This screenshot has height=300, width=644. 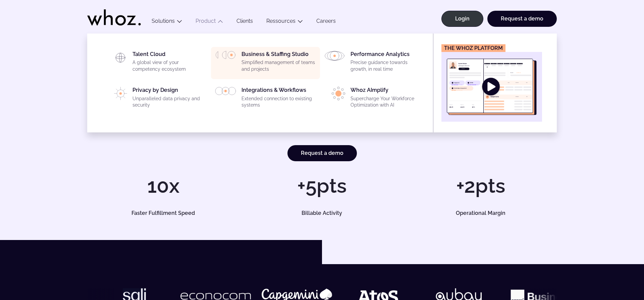 What do you see at coordinates (209, 22) in the screenshot?
I see `button: Product` at bounding box center [209, 22].